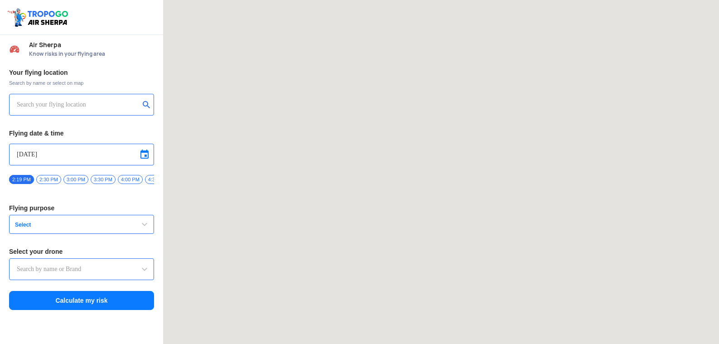 Image resolution: width=719 pixels, height=344 pixels. I want to click on h3: Flying date & time, so click(82, 133).